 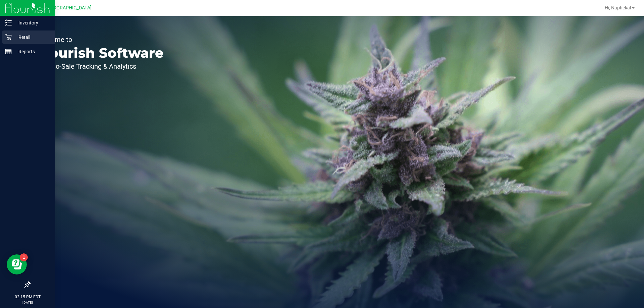 I want to click on p: Retail, so click(x=32, y=37).